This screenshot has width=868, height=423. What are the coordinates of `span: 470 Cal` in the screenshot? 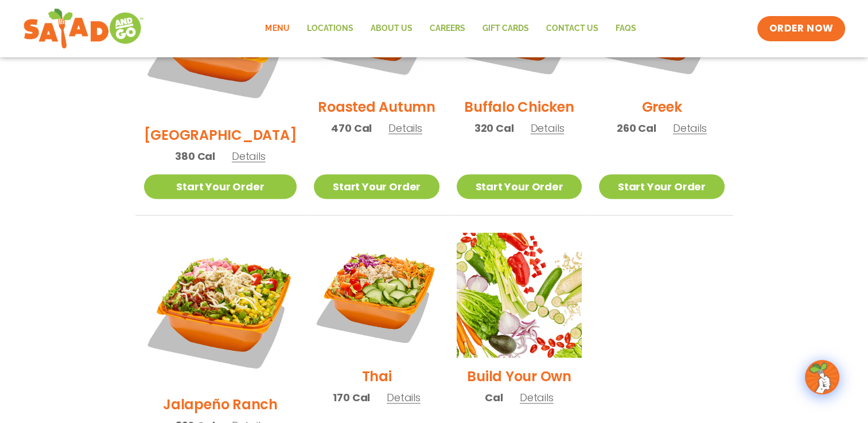 It's located at (351, 128).